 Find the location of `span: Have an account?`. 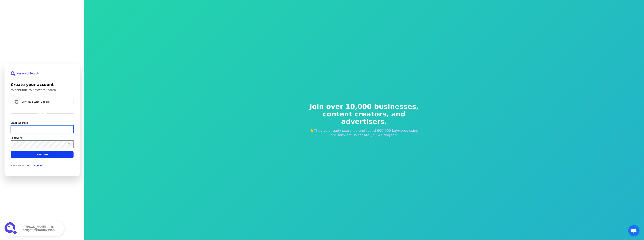

span: Have an account? is located at coordinates (22, 165).